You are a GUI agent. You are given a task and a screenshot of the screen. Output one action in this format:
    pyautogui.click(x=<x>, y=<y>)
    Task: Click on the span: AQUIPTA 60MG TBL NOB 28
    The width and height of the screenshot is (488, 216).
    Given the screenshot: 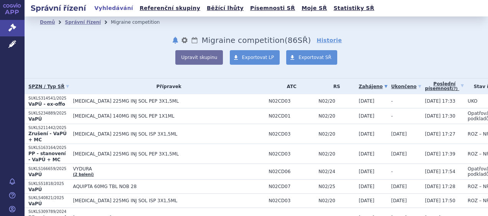 What is the action you would take?
    pyautogui.click(x=169, y=187)
    